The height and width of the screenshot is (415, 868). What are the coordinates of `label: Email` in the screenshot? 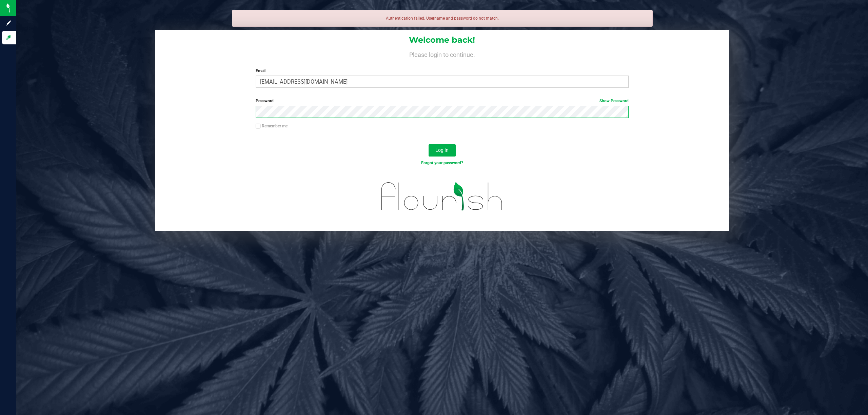 It's located at (443, 70).